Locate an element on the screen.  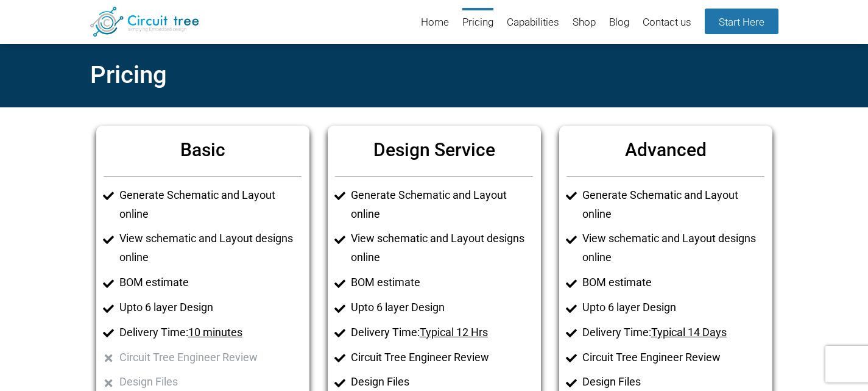
h2: Pricing is located at coordinates (435, 75).